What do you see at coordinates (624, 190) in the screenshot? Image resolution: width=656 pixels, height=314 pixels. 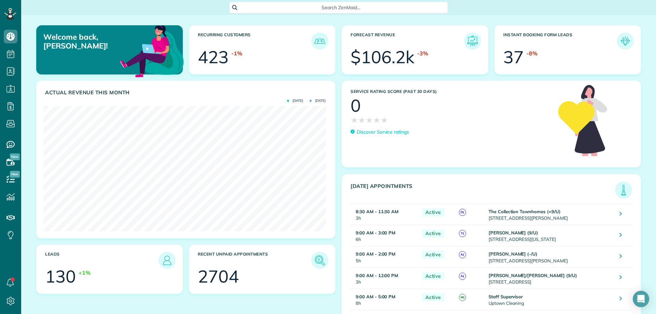 I see `img: icon_todays_appointments-901f7ab196bb0bea1936b74009e4eb5ffbc2d2711fa7634e0d609ed5ef32b18b.png` at bounding box center [624, 190].